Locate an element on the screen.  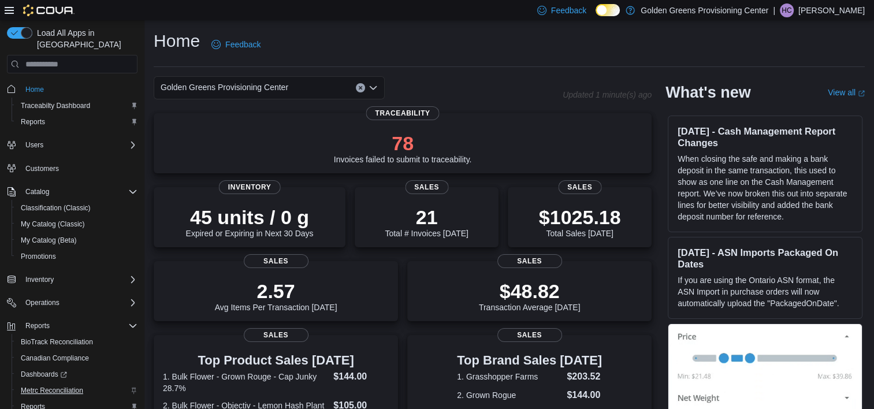
a: Home is located at coordinates (35, 90).